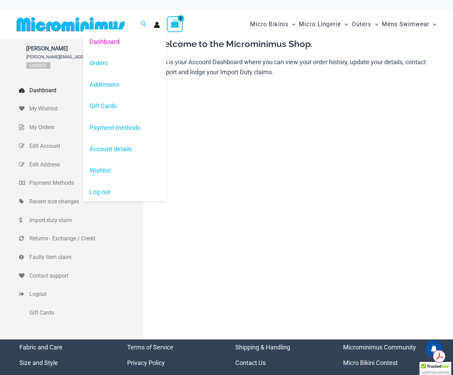 This screenshot has width=453, height=375. What do you see at coordinates (85, 165) in the screenshot?
I see `span: Edit Address` at bounding box center [85, 165].